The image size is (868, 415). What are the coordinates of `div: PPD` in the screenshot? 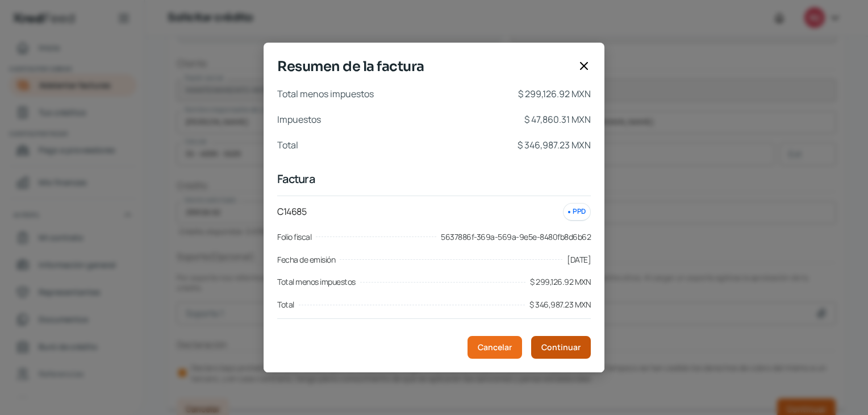 It's located at (577, 212).